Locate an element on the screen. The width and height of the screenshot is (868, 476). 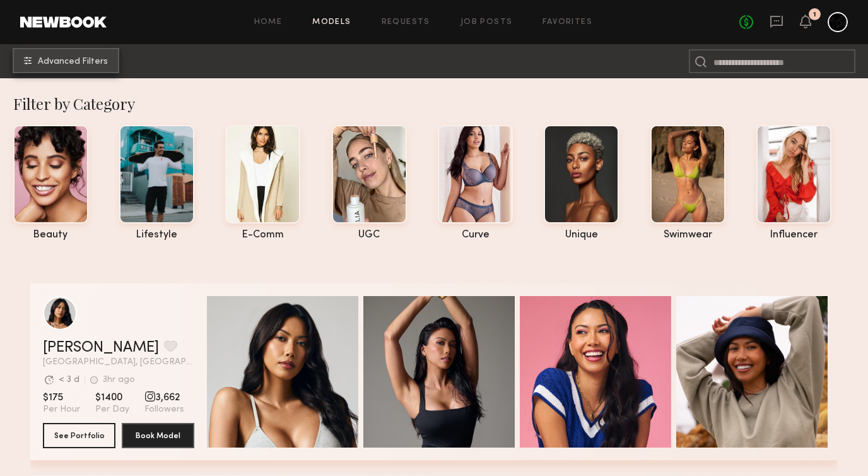
span: 3,662 is located at coordinates (164, 398).